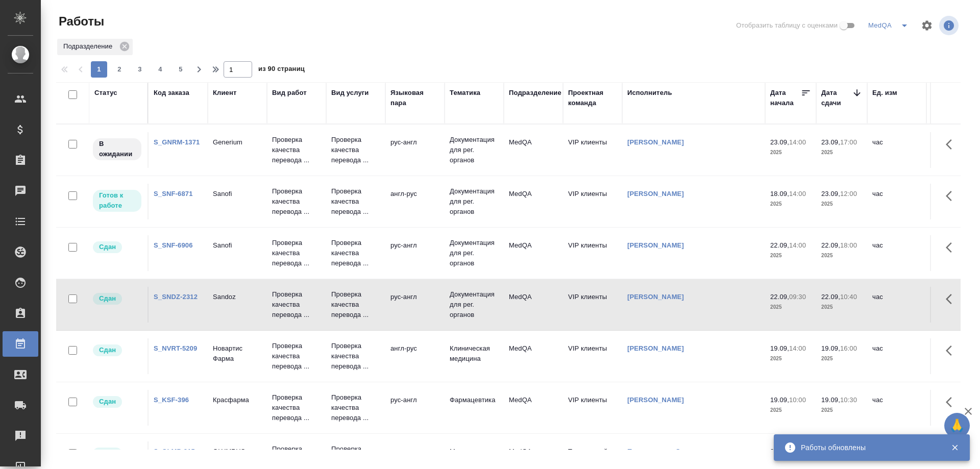 The width and height of the screenshot is (980, 469). What do you see at coordinates (848, 142) in the screenshot?
I see `p: 17:00` at bounding box center [848, 142].